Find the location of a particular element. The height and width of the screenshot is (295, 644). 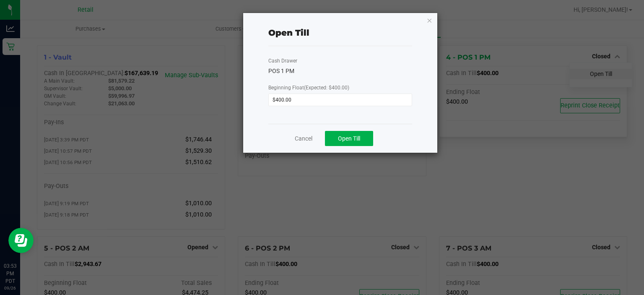

div: Open Till is located at coordinates (289, 33).